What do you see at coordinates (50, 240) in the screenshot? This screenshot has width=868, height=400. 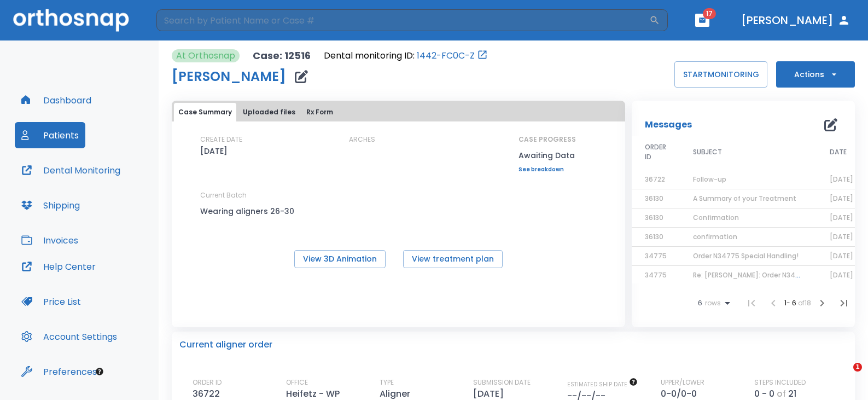 I see `button: Invoices` at bounding box center [50, 240].